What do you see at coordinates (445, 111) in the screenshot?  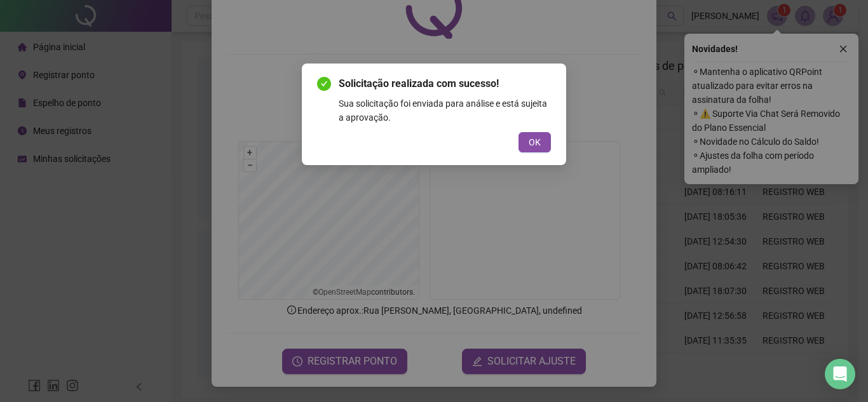 I see `div: Sua solicitação foi enviada para análise e está sujeita a aprovação.` at bounding box center [445, 111].